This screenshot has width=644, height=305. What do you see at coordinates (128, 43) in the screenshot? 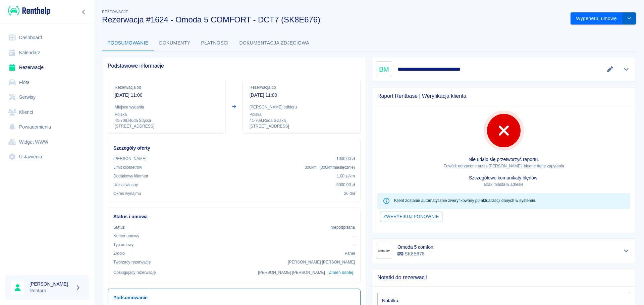
I see `button: Podsumowanie` at bounding box center [128, 43].